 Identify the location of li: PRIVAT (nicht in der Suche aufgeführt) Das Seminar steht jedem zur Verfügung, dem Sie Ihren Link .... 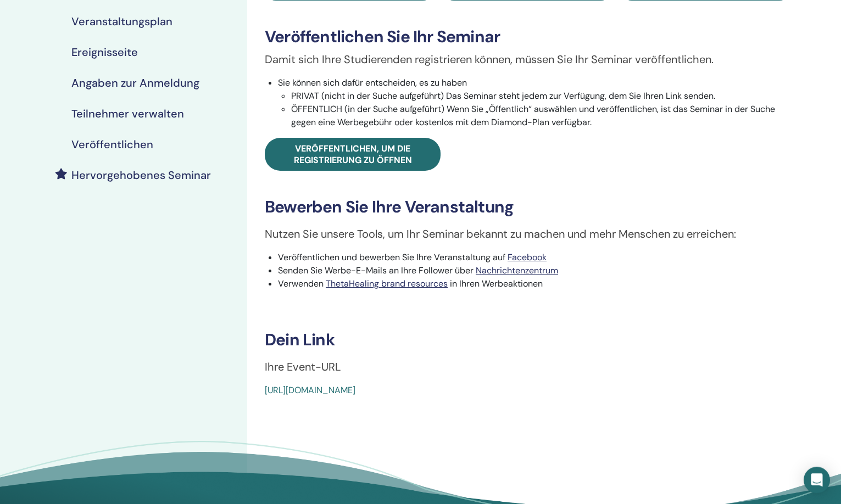
(541, 96).